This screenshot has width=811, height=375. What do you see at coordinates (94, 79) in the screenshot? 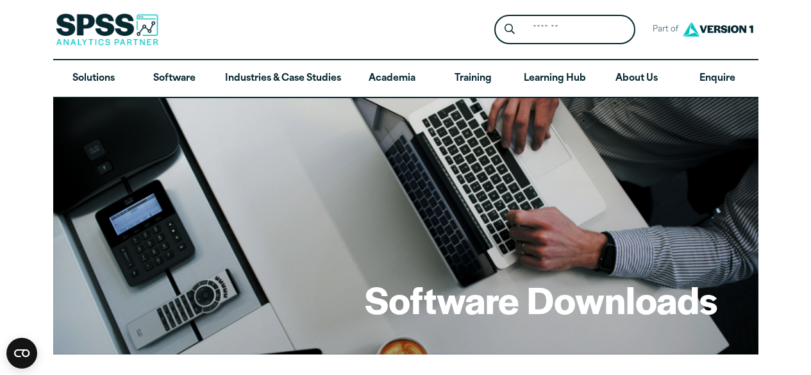
I see `a: Solutions` at bounding box center [94, 79].